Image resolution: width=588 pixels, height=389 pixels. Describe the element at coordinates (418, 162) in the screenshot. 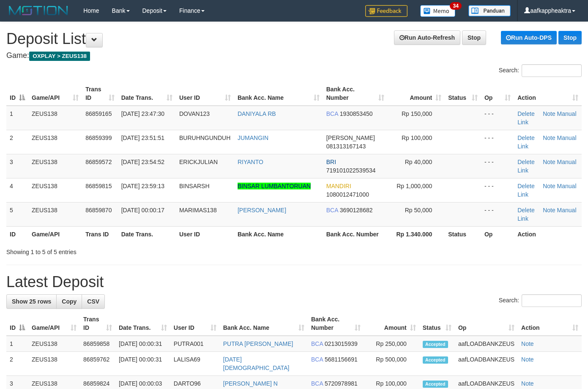

I see `span: Rp 40,000` at that location.